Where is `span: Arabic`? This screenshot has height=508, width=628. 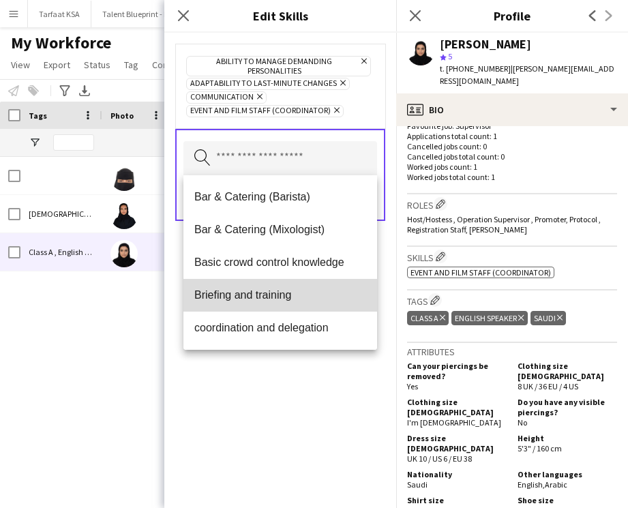
span: Arabic is located at coordinates (555, 484).